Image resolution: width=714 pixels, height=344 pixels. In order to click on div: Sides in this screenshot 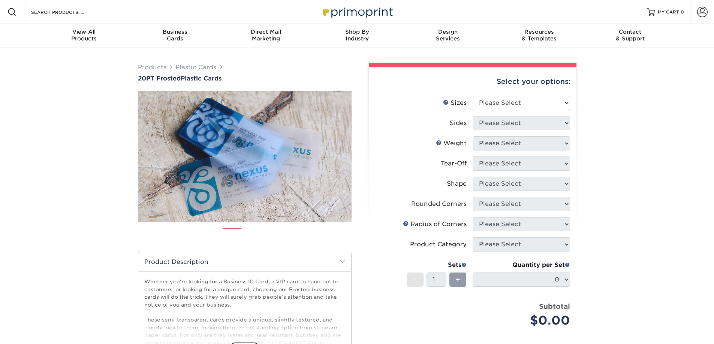, I will do `click(458, 123)`.